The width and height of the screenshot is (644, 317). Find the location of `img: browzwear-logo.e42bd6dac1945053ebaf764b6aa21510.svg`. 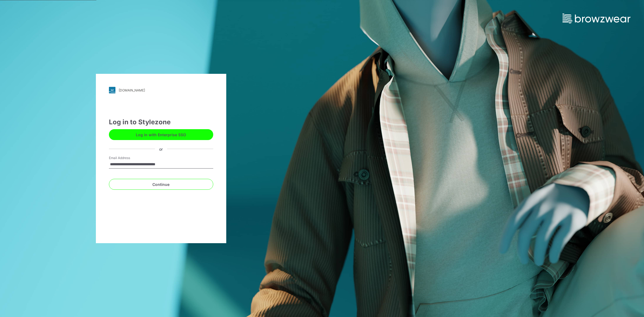

img: browzwear-logo.e42bd6dac1945053ebaf764b6aa21510.svg is located at coordinates (597, 18).